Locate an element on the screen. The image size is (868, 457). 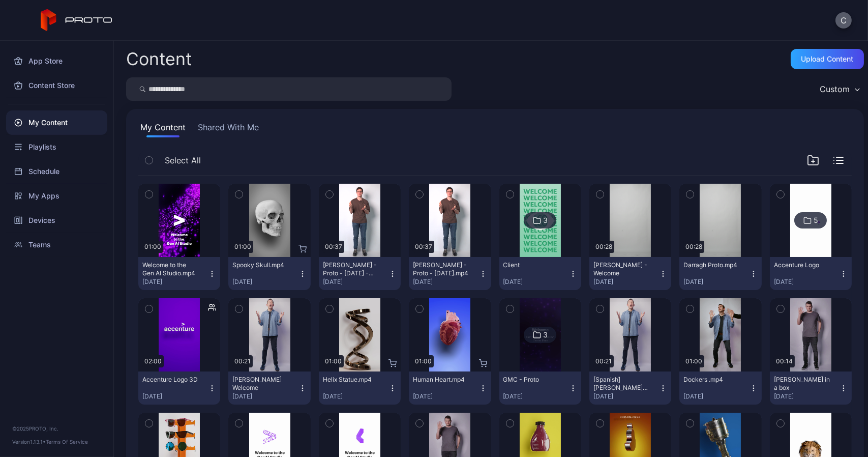
div: Dockers .mp4 is located at coordinates (711, 379).